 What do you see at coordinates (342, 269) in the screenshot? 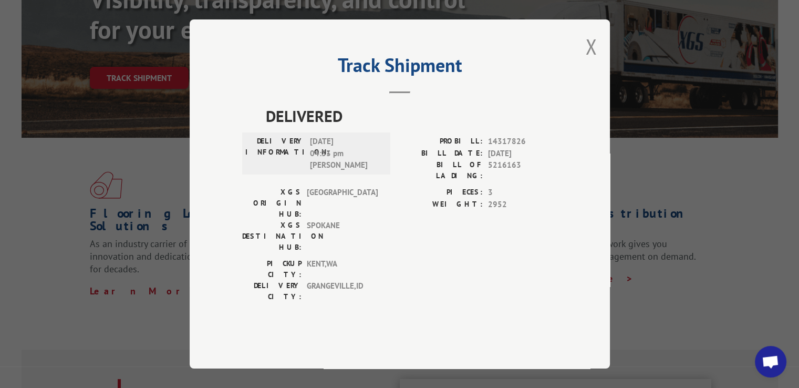
I see `span: KENT , WA` at bounding box center [342, 269].